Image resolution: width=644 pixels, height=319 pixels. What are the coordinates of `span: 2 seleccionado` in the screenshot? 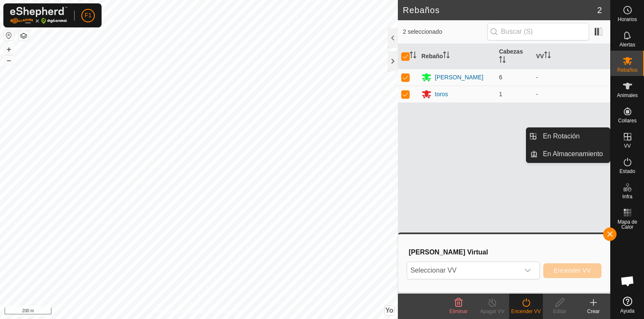 It's located at (445, 31).